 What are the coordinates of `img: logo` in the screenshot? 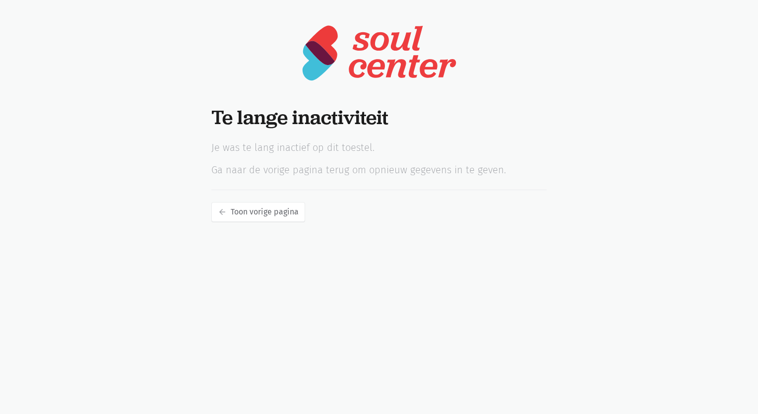 It's located at (378, 53).